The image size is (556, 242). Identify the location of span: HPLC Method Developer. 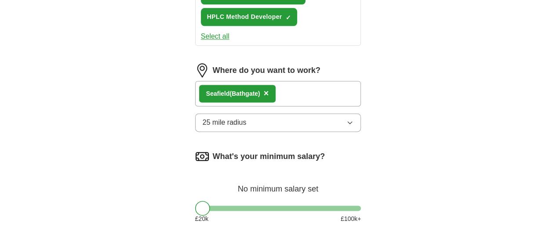
(244, 17).